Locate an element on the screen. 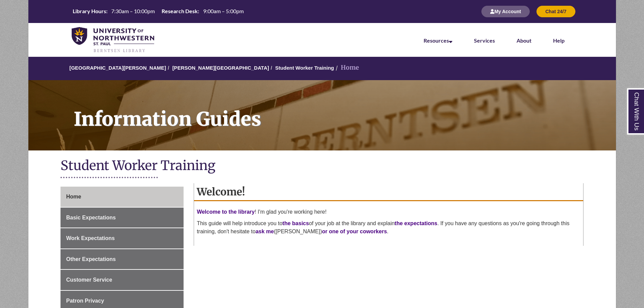 The height and width of the screenshot is (308, 644). a: Chat 24/7 is located at coordinates (556, 11).